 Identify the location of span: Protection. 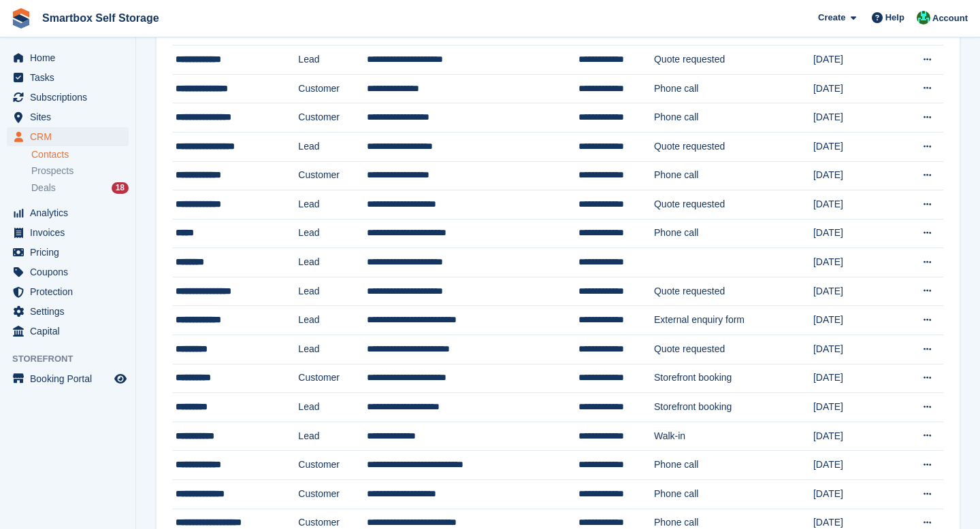
(71, 292).